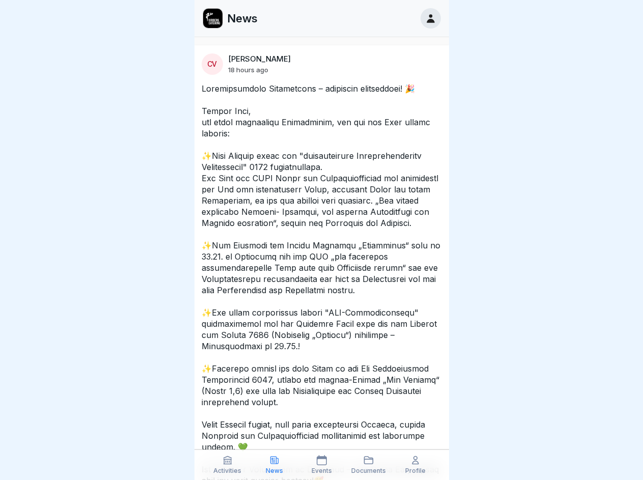  I want to click on img: ewxb9rjzulw9ace2na8lwzf2.png, so click(213, 18).